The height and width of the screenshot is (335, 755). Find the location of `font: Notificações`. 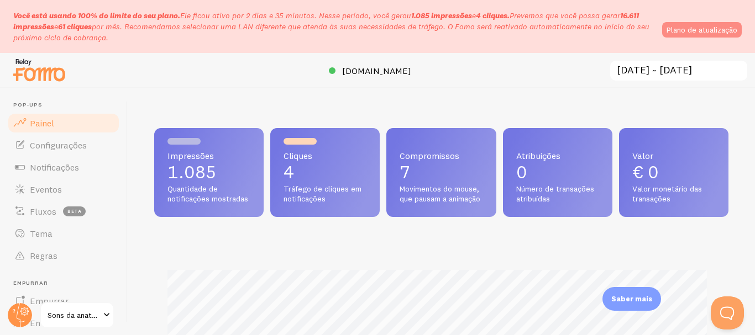

font: Notificações is located at coordinates (54, 167).